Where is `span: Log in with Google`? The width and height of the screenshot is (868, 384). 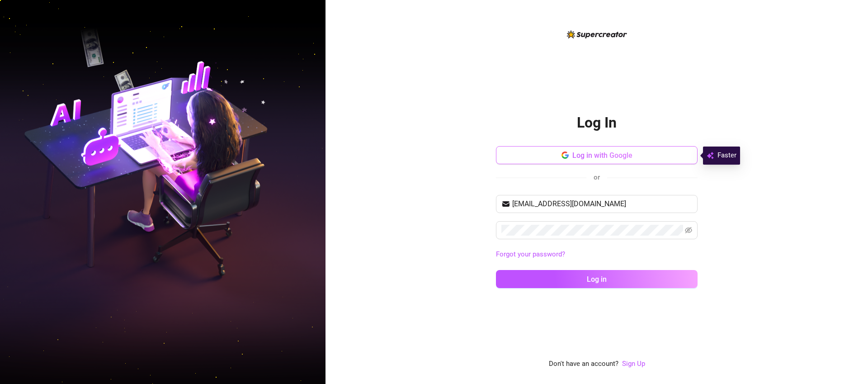
span: Log in with Google is located at coordinates (603, 155).